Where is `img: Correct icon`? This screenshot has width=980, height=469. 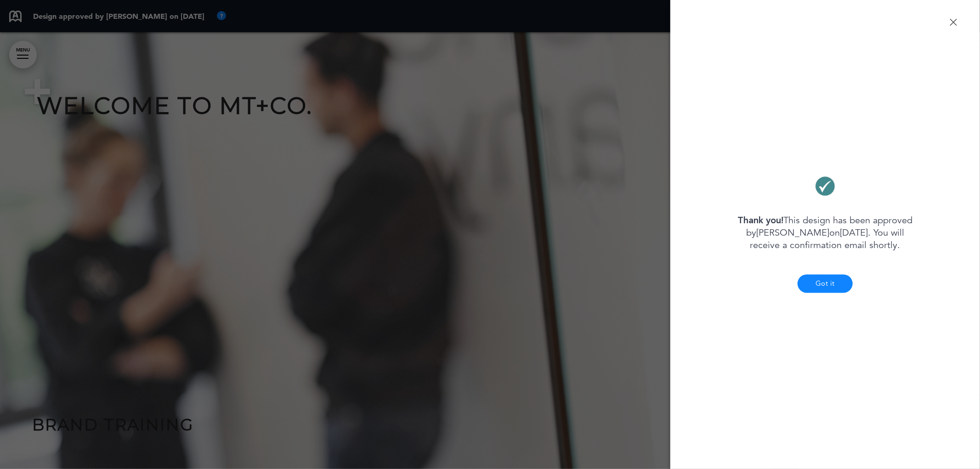 img: Correct icon is located at coordinates (825, 186).